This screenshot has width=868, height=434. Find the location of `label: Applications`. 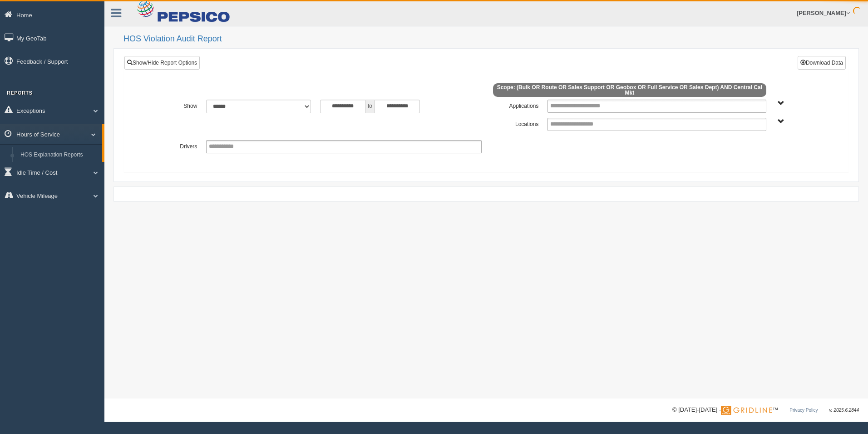

label: Applications is located at coordinates (515, 105).